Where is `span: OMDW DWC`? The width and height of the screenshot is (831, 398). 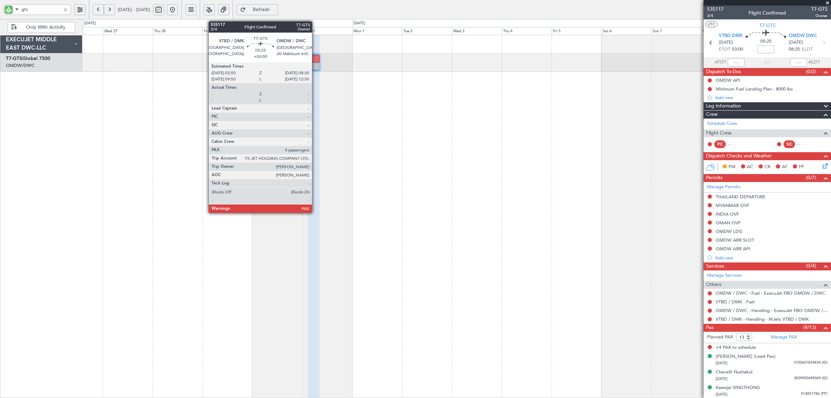 span: OMDW DWC is located at coordinates (803, 36).